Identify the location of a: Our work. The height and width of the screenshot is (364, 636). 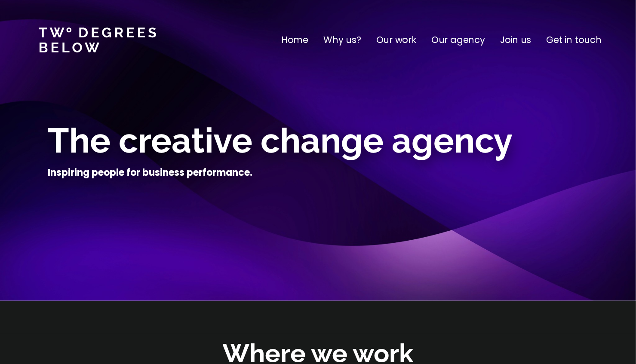
(396, 40).